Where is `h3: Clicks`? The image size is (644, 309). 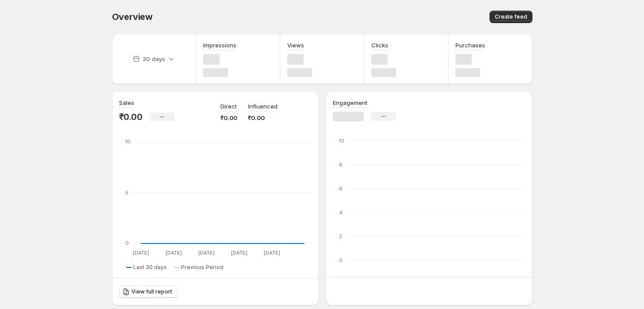
h3: Clicks is located at coordinates (380, 45).